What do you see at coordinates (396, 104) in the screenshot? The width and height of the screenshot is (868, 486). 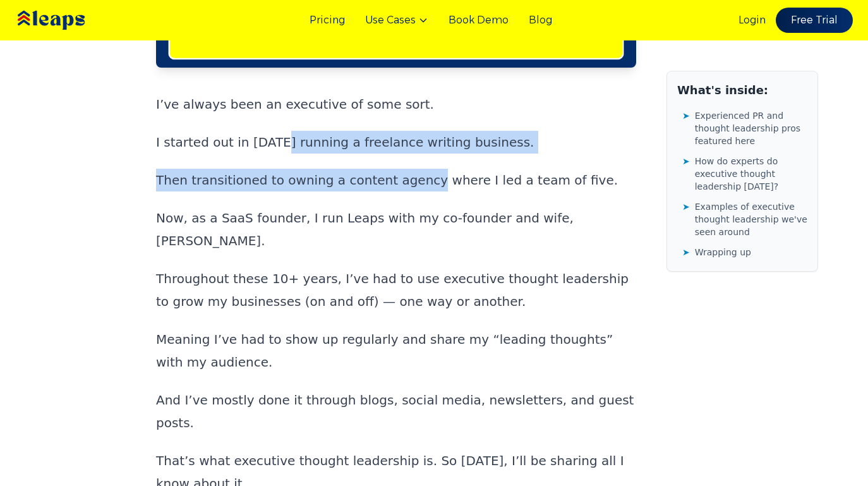 I see `p: I’ve always been an executive of some sort.` at bounding box center [396, 104].